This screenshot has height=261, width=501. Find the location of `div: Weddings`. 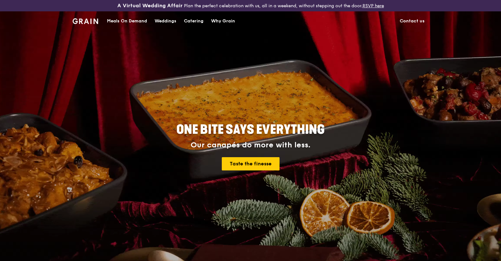

div: Weddings is located at coordinates (165, 21).